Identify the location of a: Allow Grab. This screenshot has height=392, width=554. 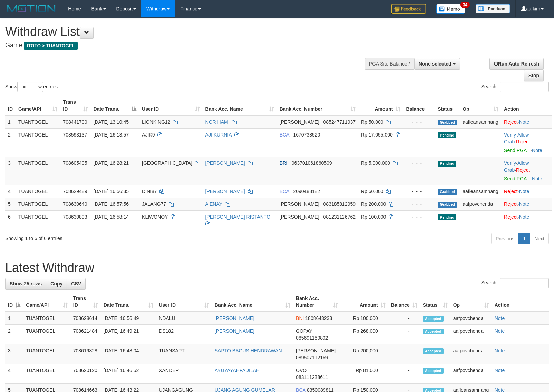
(516, 138).